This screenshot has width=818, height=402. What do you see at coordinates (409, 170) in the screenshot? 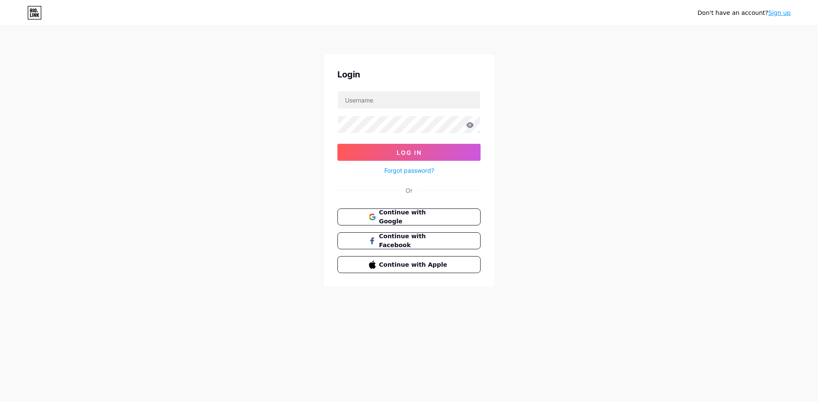
I see `a: Forgot password?` at bounding box center [409, 170].